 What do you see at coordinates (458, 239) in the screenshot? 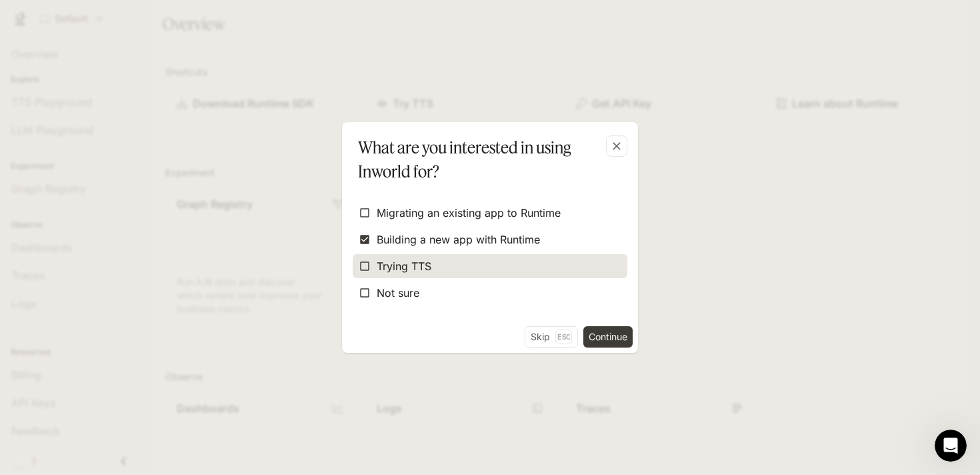
I see `span: Building a new app with Runtime` at bounding box center [458, 239].